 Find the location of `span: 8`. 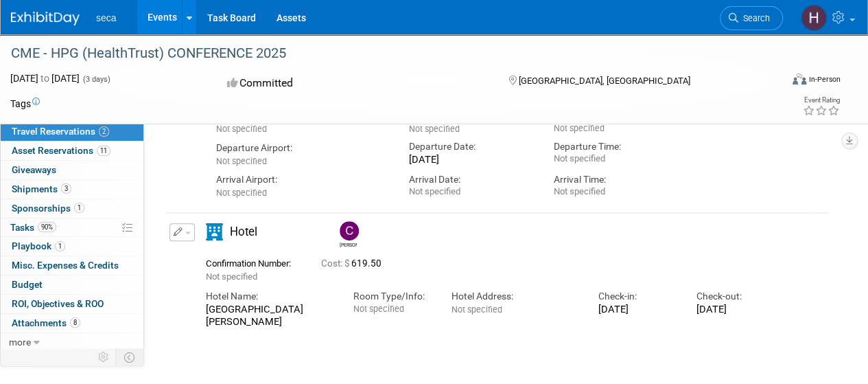

span: 8 is located at coordinates (75, 322).